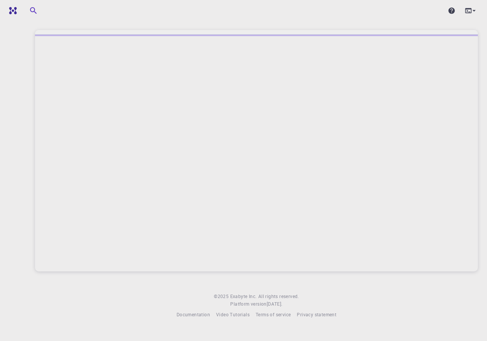 The height and width of the screenshot is (341, 487). Describe the element at coordinates (193, 315) in the screenshot. I see `span: Documentation` at that location.